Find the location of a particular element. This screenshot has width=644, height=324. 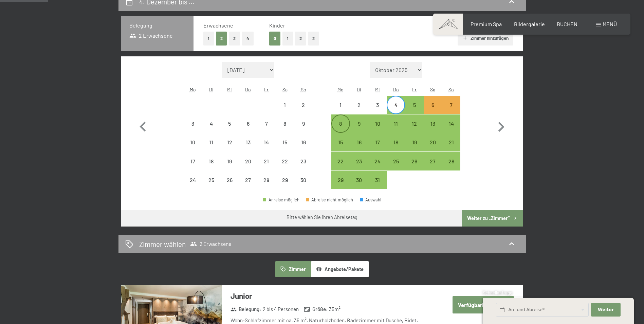

div: Thu Dec 04 2025 is located at coordinates (396, 105).